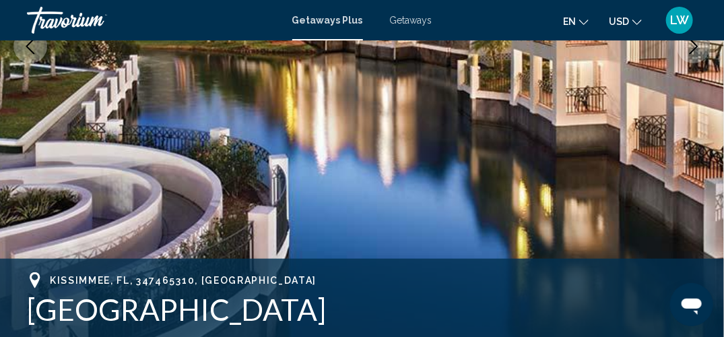 The image size is (724, 337). I want to click on span: Getaways Plus, so click(327, 20).